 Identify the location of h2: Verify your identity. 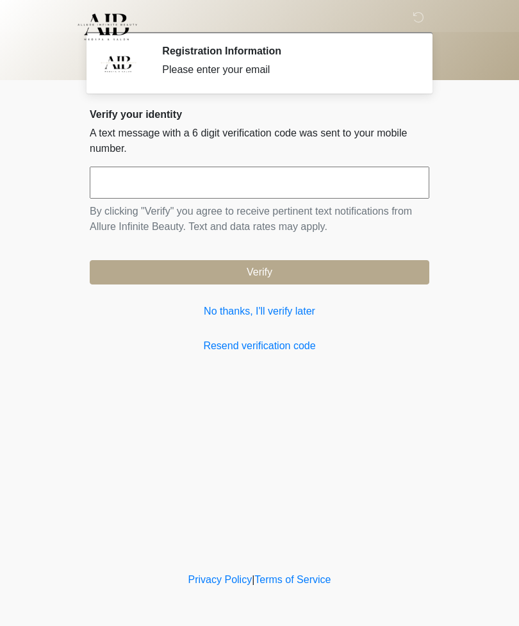
(260, 114).